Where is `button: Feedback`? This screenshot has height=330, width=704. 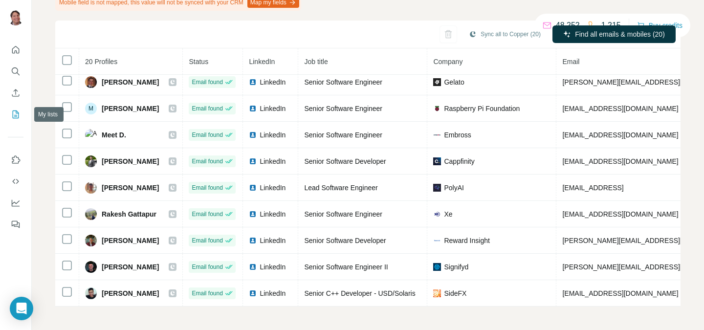
button: Feedback is located at coordinates (16, 224).